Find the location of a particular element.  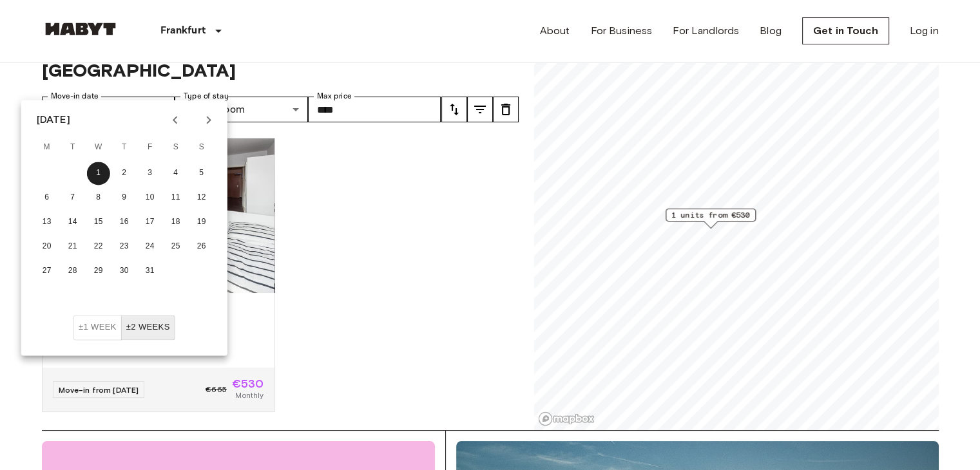

span: Monthly is located at coordinates (249, 396).